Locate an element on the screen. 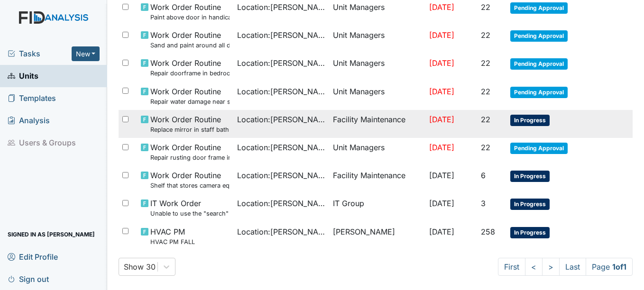 This screenshot has height=290, width=644. small: Shelf that stores camera equipment has collapsed. is located at coordinates (190, 185).